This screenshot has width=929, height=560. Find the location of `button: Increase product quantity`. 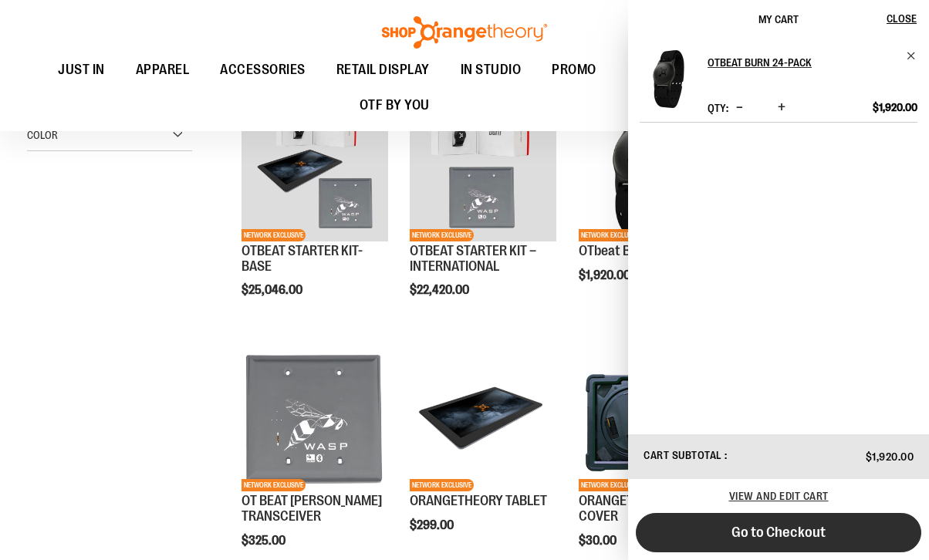

button: Increase product quantity is located at coordinates (781, 108).